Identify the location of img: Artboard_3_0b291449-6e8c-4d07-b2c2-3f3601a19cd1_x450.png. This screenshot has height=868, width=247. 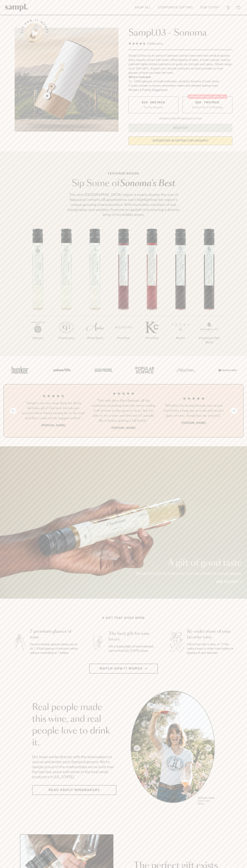
(186, 370).